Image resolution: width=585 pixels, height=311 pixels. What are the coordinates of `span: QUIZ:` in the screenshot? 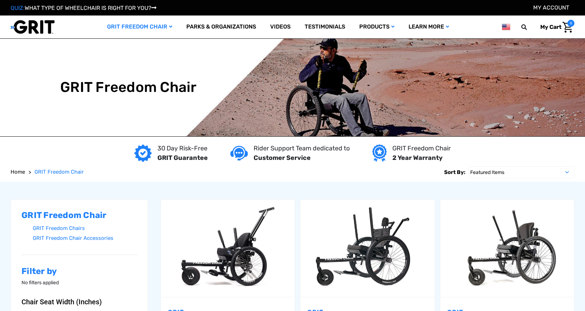 It's located at (18, 8).